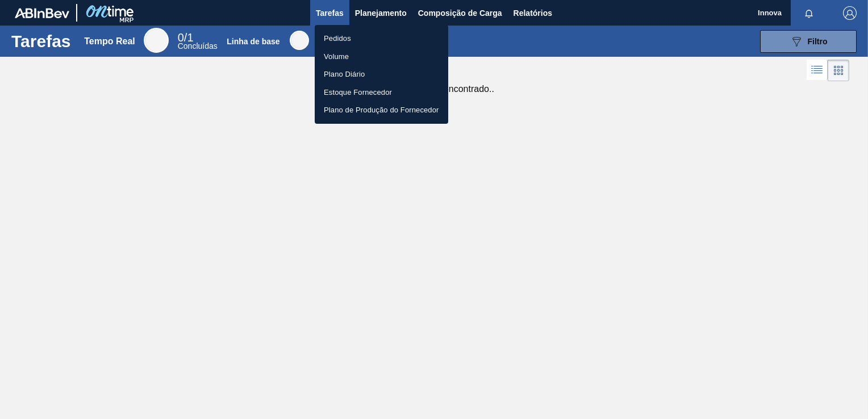  Describe the element at coordinates (382, 93) in the screenshot. I see `a: Estoque Fornecedor` at that location.